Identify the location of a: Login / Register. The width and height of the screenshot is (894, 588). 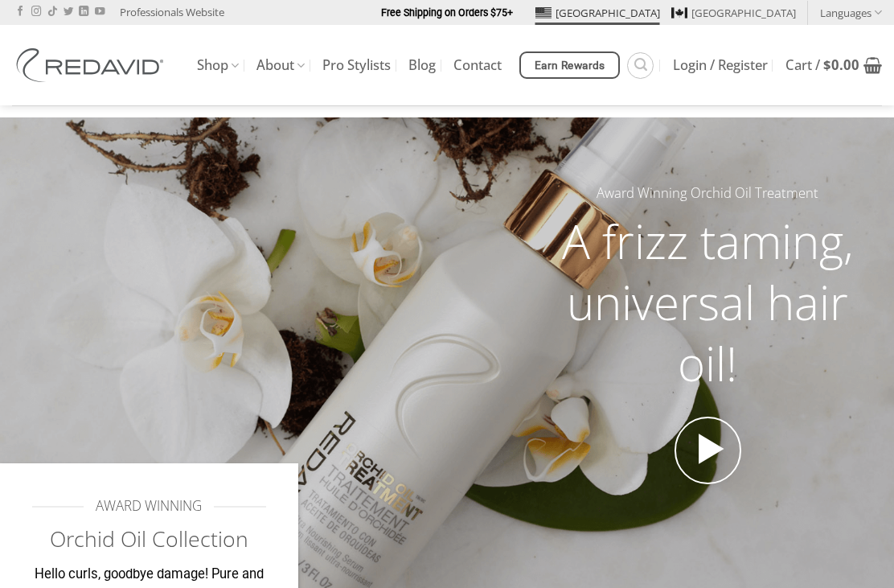
(720, 66).